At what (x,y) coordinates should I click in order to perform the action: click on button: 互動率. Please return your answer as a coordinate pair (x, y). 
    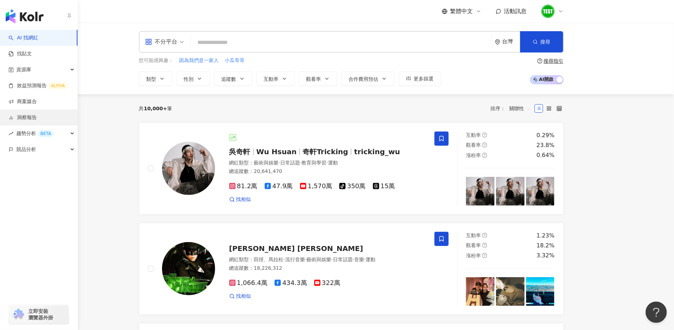
    Looking at the image, I should click on (276, 79).